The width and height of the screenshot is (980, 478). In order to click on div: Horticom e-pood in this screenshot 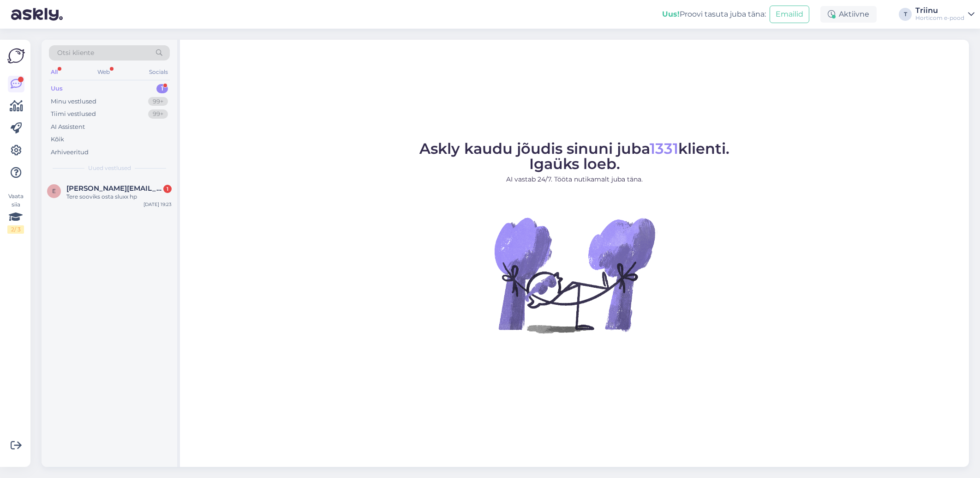, I will do `click(940, 18)`.